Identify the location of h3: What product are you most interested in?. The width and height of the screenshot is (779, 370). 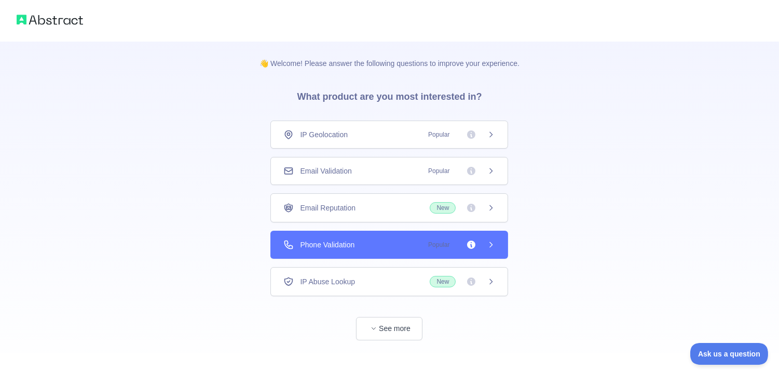
(389, 94).